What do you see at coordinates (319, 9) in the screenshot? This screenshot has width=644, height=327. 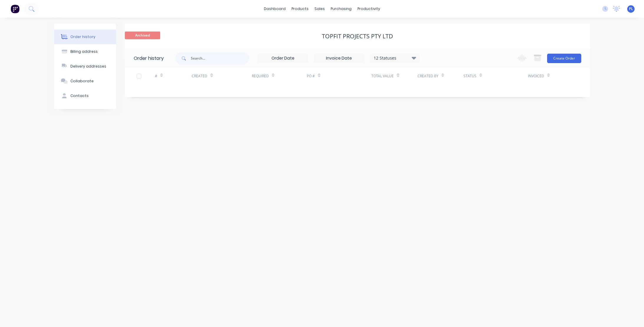 I see `div: sales` at bounding box center [319, 9].